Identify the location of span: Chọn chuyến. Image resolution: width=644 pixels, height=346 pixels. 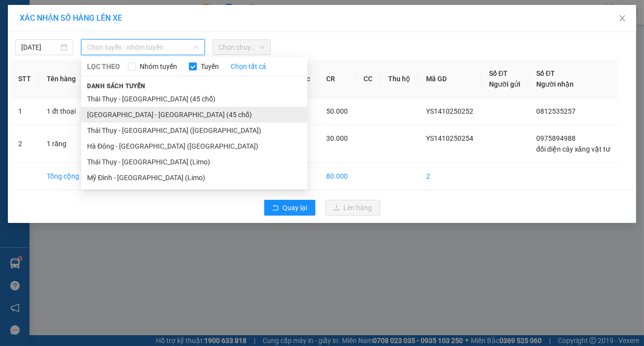
(242, 47).